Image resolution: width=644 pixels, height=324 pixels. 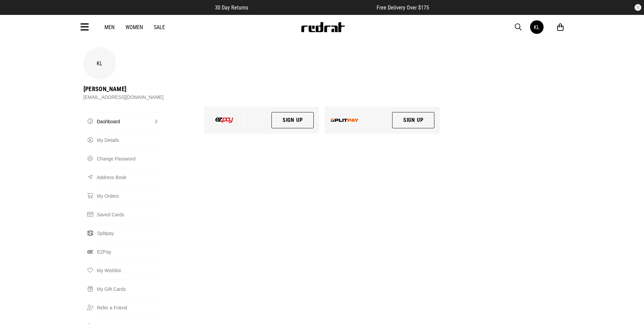 What do you see at coordinates (159, 27) in the screenshot?
I see `a: Sale` at bounding box center [159, 27].